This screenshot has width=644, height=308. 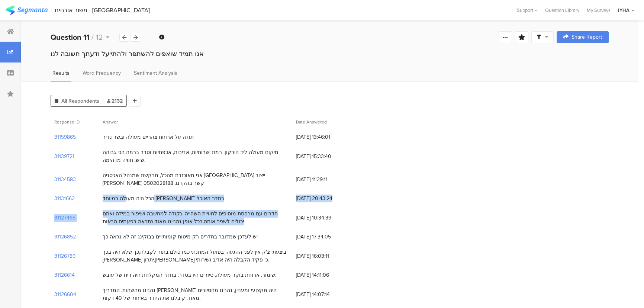 What do you see at coordinates (148, 137) in the screenshot?
I see `div: תודה על ארוחת צהריים מעולה ובשר נדיר` at bounding box center [148, 137].